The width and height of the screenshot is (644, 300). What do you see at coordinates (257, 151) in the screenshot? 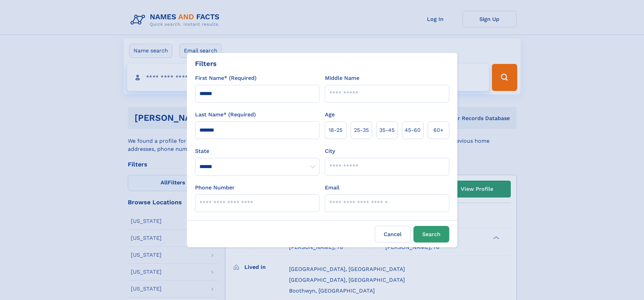
I see `label: State` at bounding box center [257, 151].